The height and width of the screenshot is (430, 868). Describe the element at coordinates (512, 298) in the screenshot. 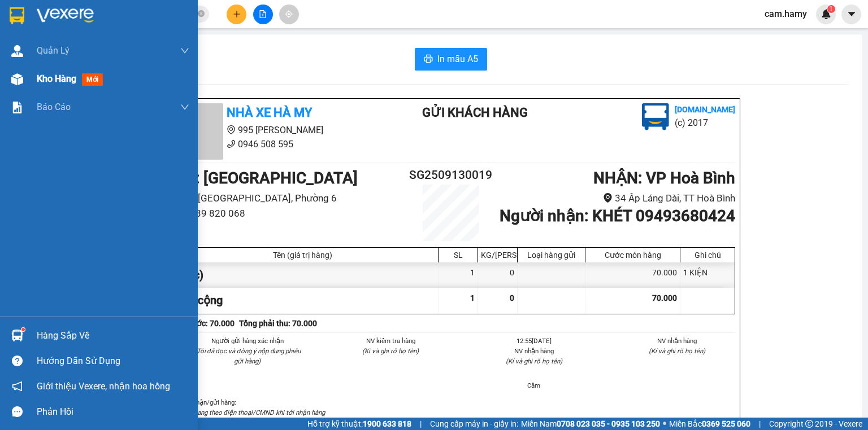

I see `span: 0` at that location.